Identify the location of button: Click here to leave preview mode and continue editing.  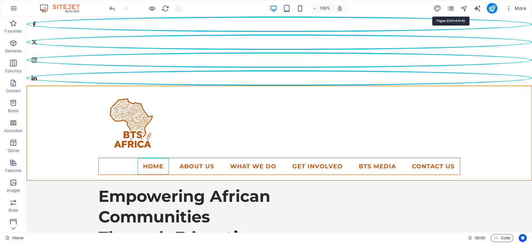
(152, 8).